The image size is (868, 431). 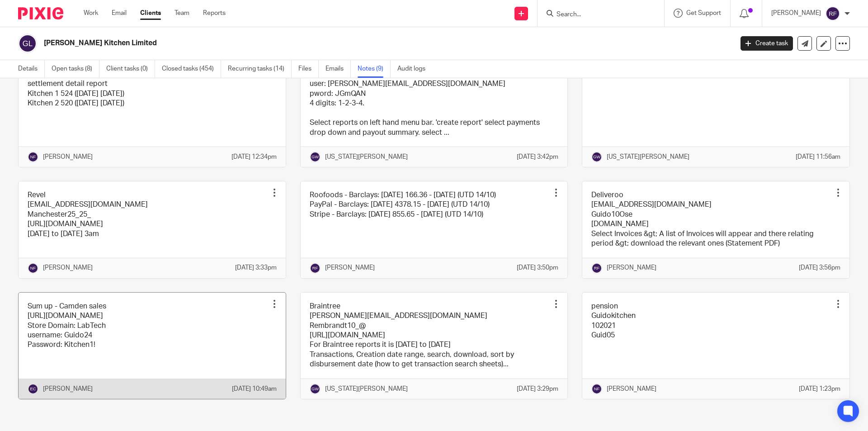 What do you see at coordinates (181, 13) in the screenshot?
I see `a: Team` at bounding box center [181, 13].